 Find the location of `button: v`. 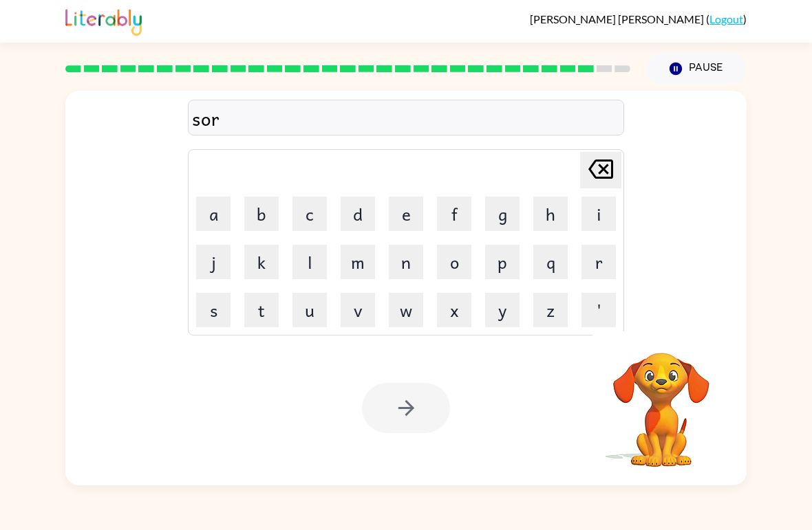

button: v is located at coordinates (358, 310).